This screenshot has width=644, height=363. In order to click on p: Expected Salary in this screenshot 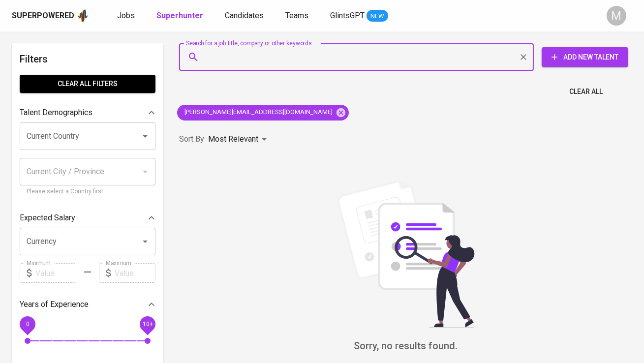, I will do `click(47, 218)`.